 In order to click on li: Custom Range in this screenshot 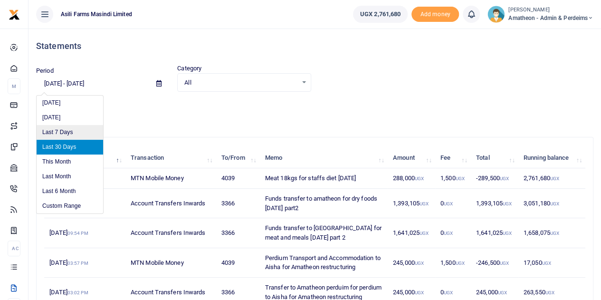, I will do `click(70, 206)`.